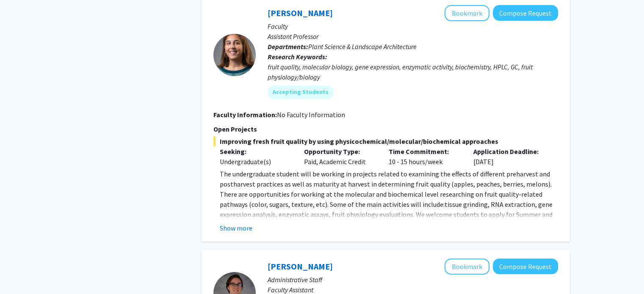 This screenshot has width=644, height=294. What do you see at coordinates (255, 162) in the screenshot?
I see `div: Undergraduate(s)` at bounding box center [255, 162].